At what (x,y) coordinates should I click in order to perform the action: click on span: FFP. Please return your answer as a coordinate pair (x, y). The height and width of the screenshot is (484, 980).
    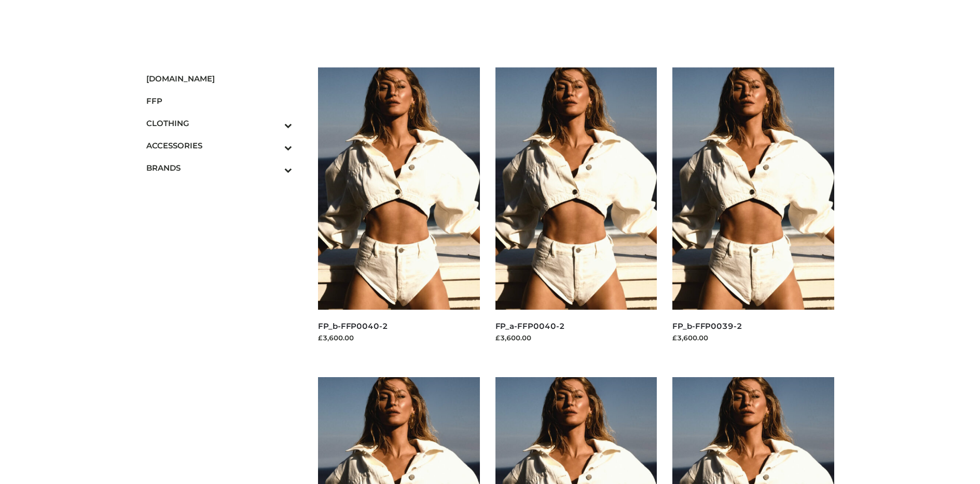
    Looking at the image, I should click on (219, 101).